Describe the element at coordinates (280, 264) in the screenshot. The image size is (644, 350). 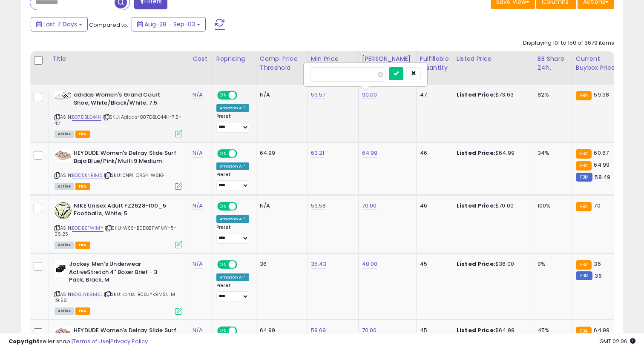
I see `div: 36` at that location.